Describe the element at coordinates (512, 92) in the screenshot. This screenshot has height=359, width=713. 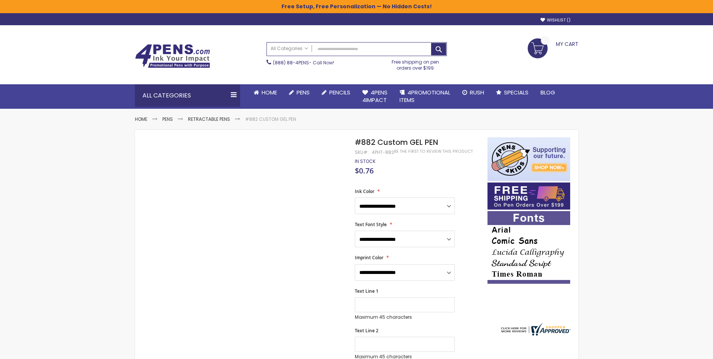
I see `a: Specials` at that location.